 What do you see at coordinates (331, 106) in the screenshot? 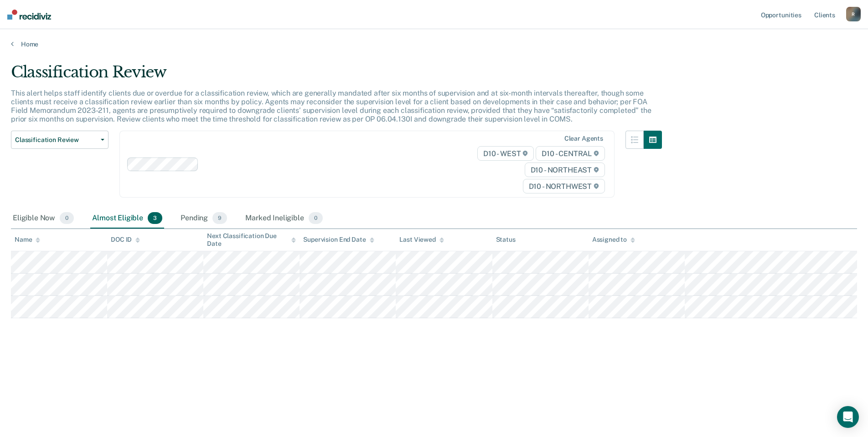
I see `p: This alert helps staff identify clients due or overdue for a classification review, which are gen...` at bounding box center [331, 106].